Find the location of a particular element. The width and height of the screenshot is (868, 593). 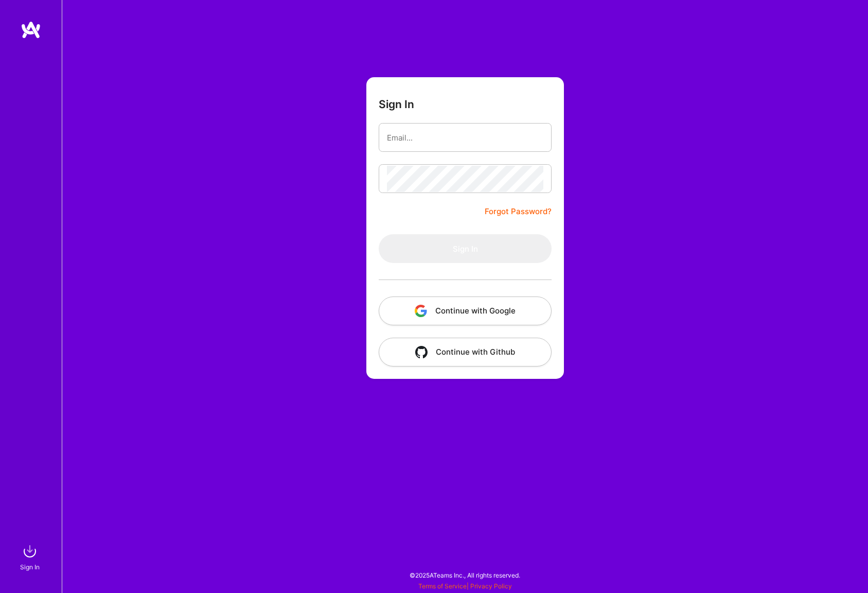

a: Terms of Service is located at coordinates (442, 585).